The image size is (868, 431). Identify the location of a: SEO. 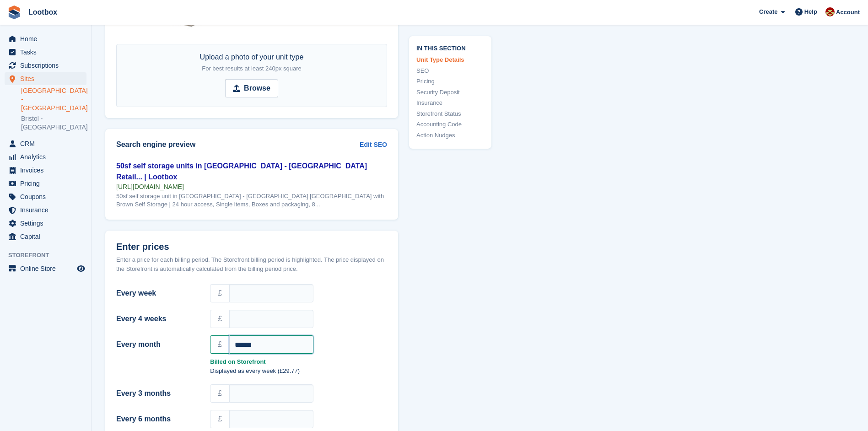
(450, 70).